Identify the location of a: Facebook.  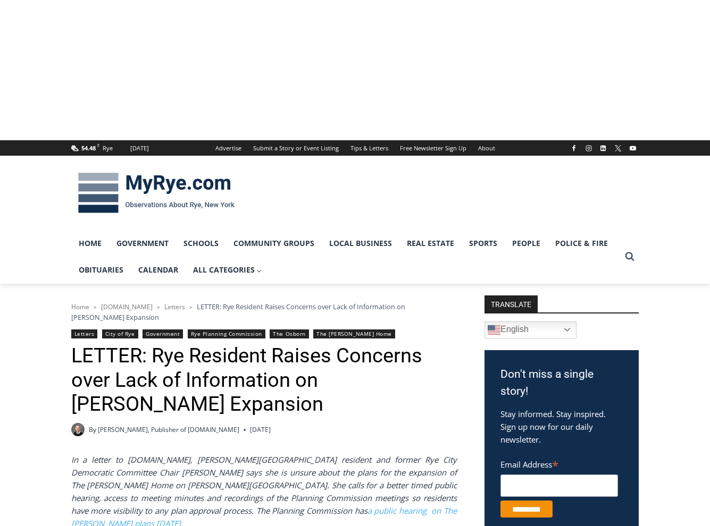
(574, 148).